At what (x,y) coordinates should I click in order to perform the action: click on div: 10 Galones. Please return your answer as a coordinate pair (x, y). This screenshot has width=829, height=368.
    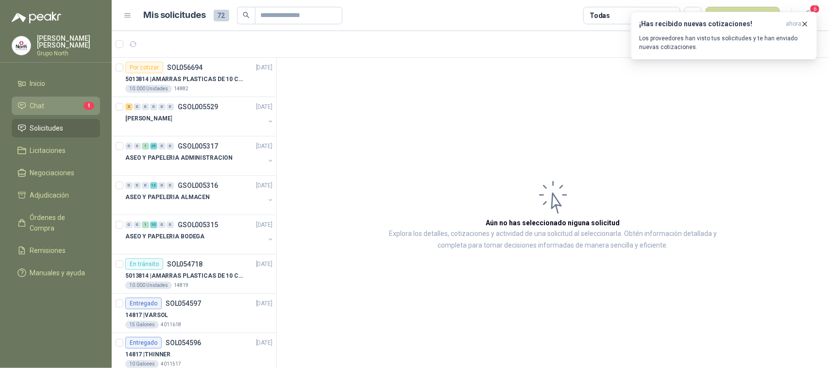
    Looking at the image, I should click on (142, 364).